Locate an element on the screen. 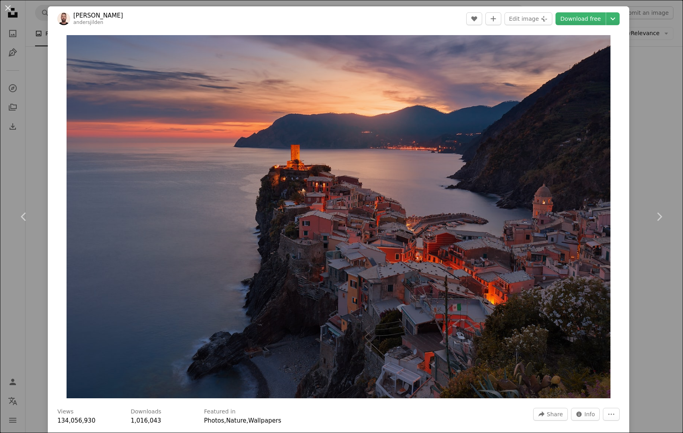  a: Download free is located at coordinates (581, 19).